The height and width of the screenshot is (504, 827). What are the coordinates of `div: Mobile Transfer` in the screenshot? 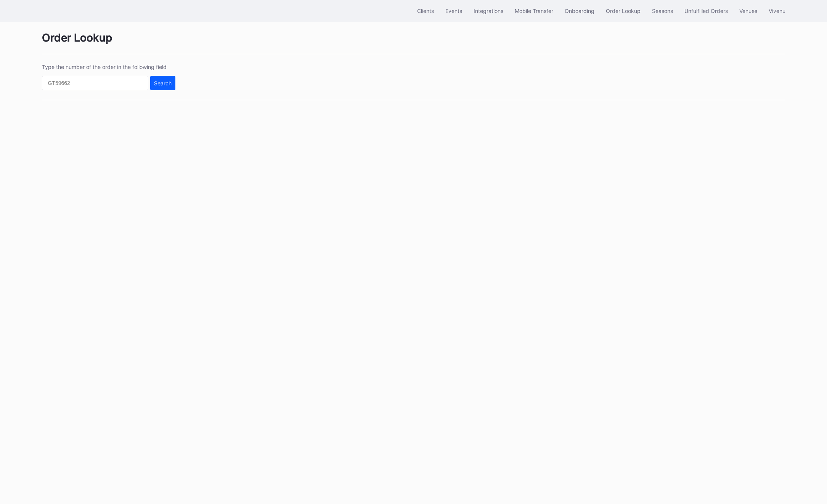 It's located at (534, 11).